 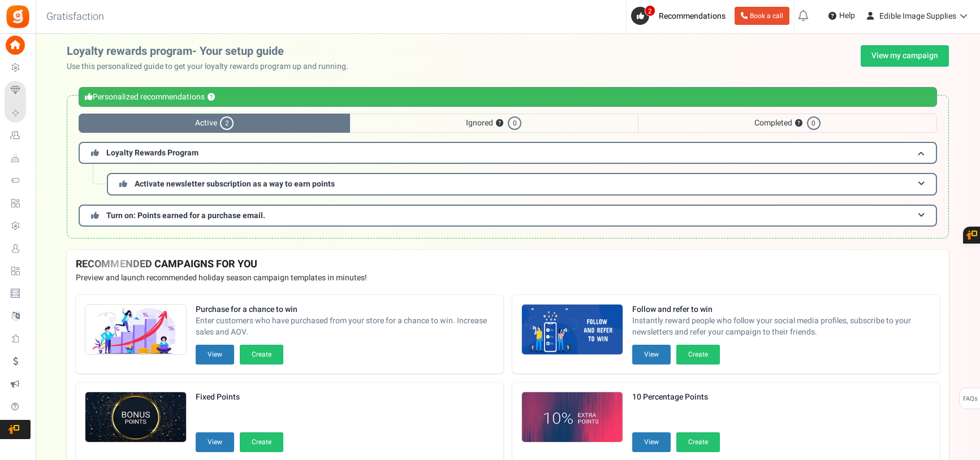 What do you see at coordinates (214, 124) in the screenshot?
I see `span: Active` at bounding box center [214, 124].